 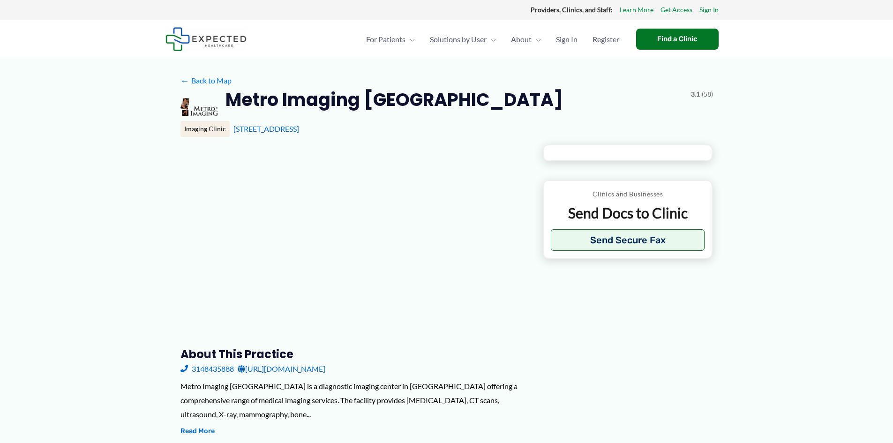 I want to click on nav: Primary Site Navigation, so click(x=493, y=39).